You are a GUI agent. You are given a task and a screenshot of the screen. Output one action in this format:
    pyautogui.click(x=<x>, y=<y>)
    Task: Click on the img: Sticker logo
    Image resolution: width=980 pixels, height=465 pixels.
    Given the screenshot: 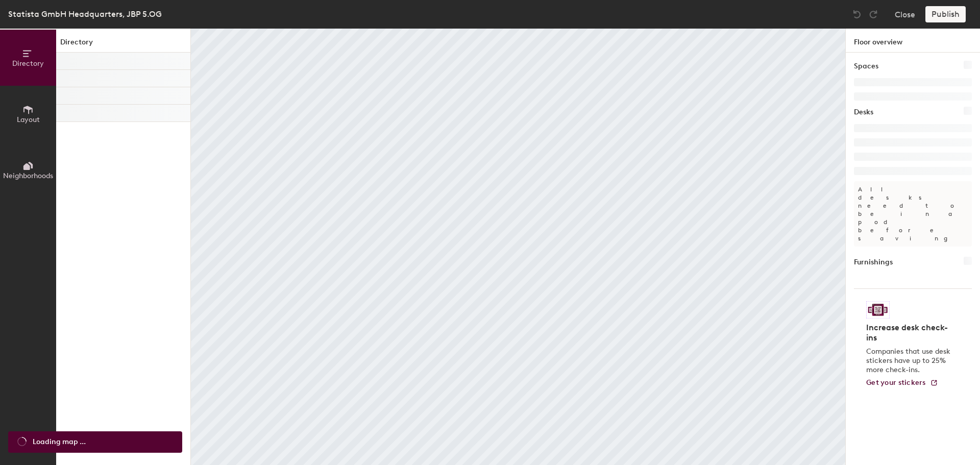 What is the action you would take?
    pyautogui.click(x=877, y=309)
    